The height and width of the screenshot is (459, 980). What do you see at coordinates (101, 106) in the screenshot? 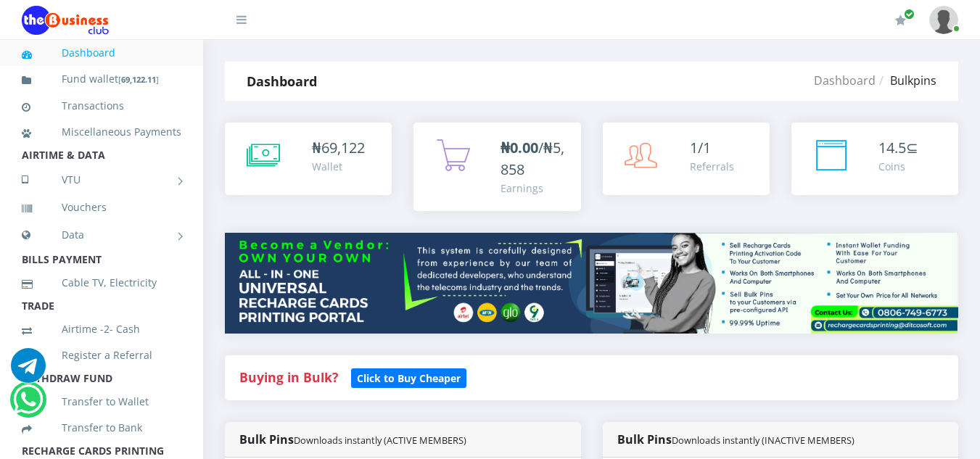
I see `a: Transactions` at bounding box center [101, 106].